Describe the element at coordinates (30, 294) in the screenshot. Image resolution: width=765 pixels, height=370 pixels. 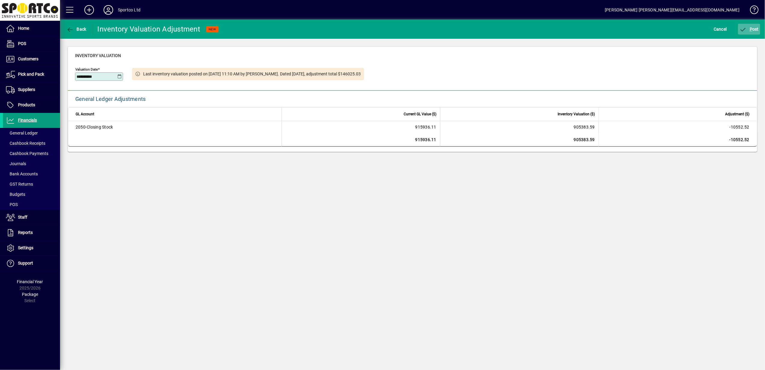
I see `span: Package` at that location.